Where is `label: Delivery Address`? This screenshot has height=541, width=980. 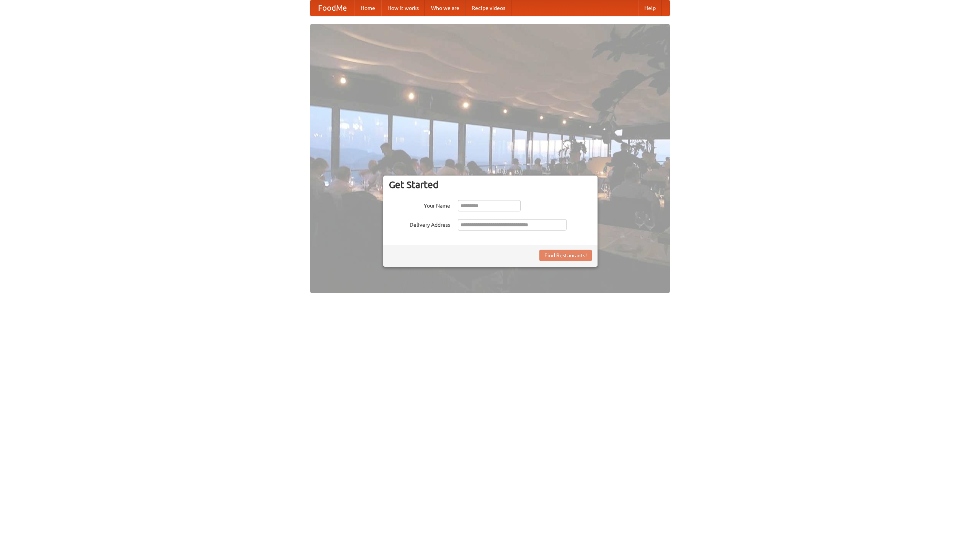 label: Delivery Address is located at coordinates (419, 224).